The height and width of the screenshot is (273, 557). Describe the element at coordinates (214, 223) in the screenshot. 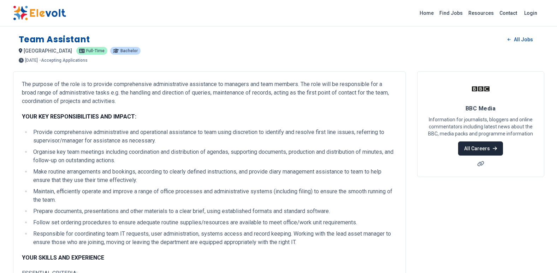

I see `li: Follow set ordering procedures to ensure adequate routine supplies/resources are available to mee...` at that location.